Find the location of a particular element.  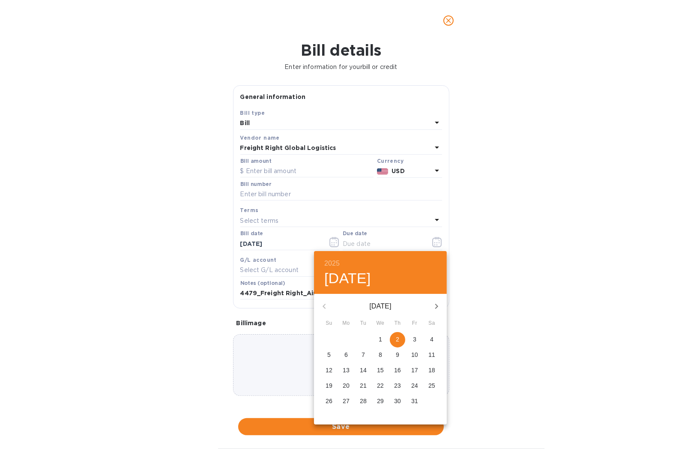

button: 8 is located at coordinates (381, 355).